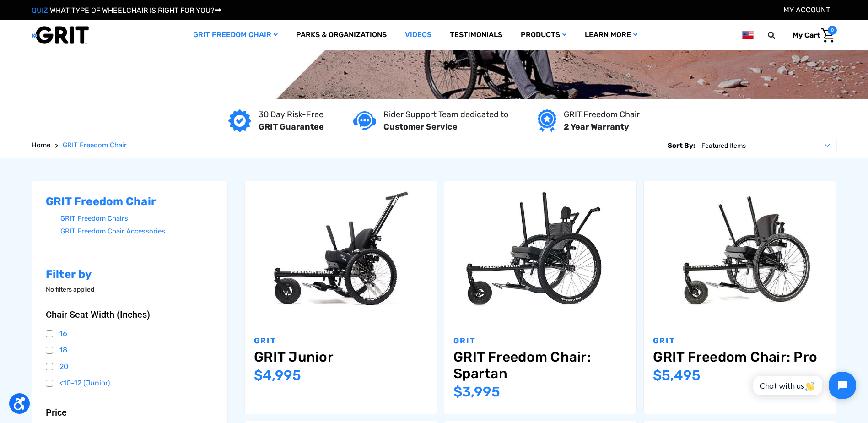  Describe the element at coordinates (740, 251) in the screenshot. I see `img: GRIT Freedom Chair Pro: the Pro model shown including contoured Invacare Matrx seatback, Spinergy...` at that location.